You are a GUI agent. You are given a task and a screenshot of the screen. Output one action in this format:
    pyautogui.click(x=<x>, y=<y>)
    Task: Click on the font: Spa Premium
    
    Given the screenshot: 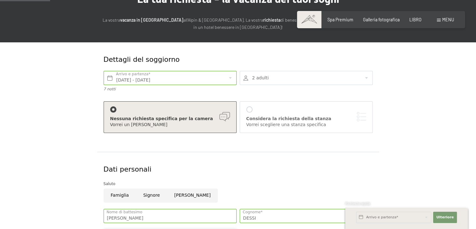 What is the action you would take?
    pyautogui.click(x=340, y=19)
    